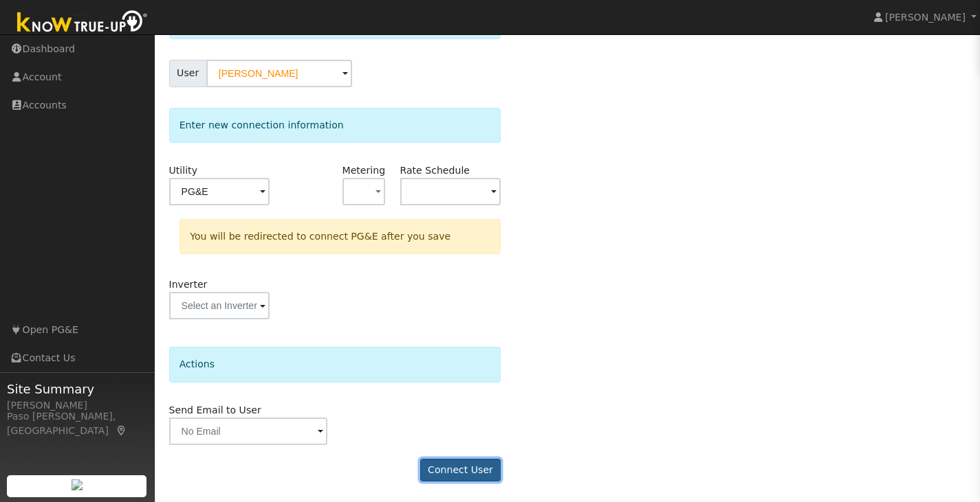  I want to click on input: Select a Utility, so click(219, 192).